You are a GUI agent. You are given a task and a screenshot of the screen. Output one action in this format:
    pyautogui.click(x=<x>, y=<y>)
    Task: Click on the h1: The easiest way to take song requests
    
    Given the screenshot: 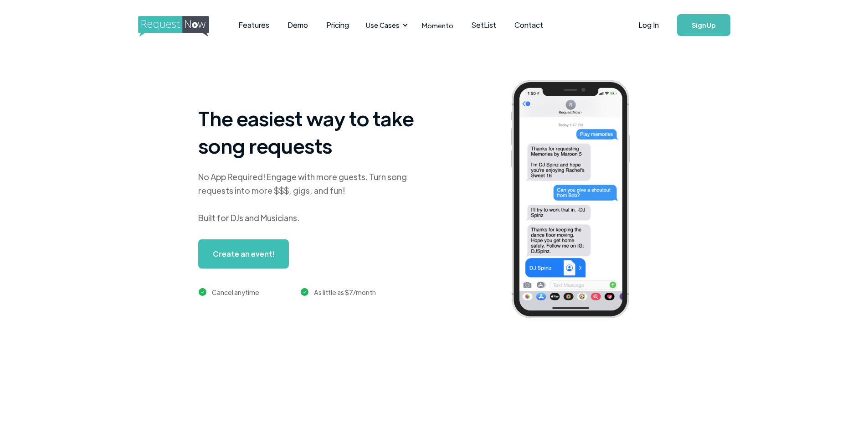 What is the action you would take?
    pyautogui.click(x=312, y=132)
    